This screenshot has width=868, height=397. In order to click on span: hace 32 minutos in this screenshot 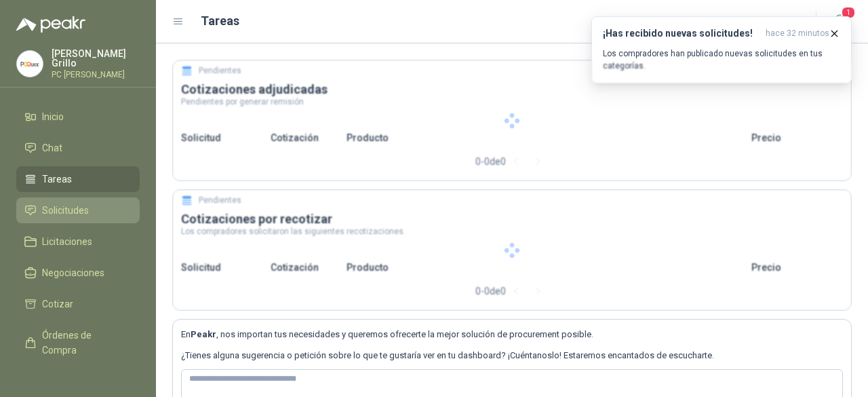, I will do `click(798, 33)`.